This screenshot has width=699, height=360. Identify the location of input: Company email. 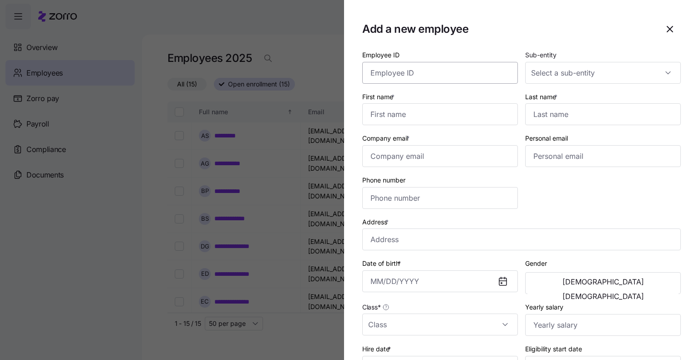
(440, 156).